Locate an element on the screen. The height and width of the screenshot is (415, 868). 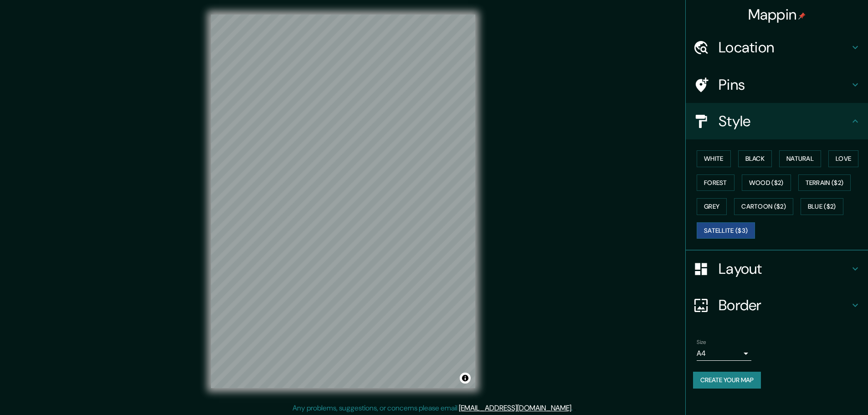
button: Black is located at coordinates (755, 158).